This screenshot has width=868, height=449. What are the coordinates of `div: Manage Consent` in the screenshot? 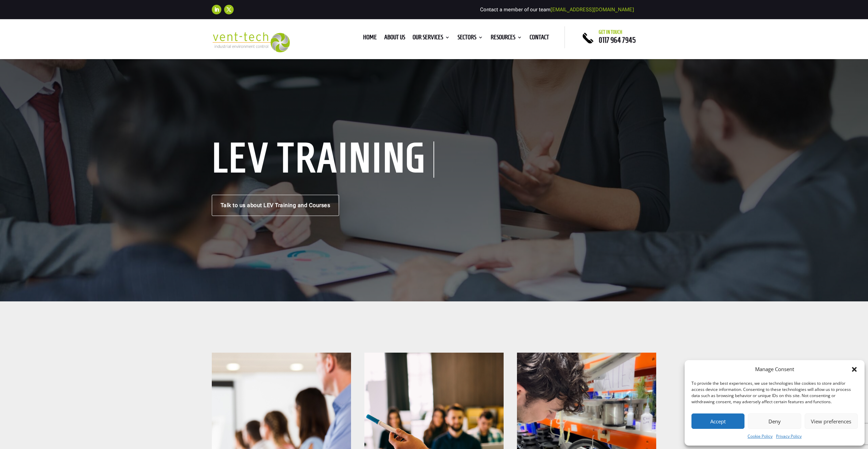 It's located at (775, 369).